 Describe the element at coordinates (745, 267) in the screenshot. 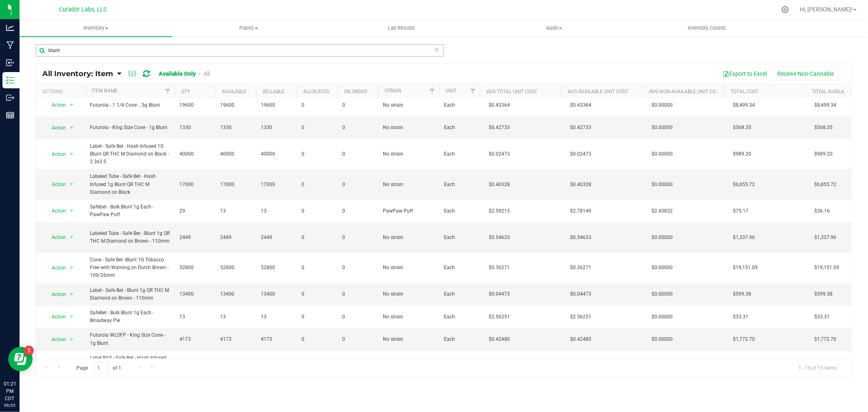

I see `span: $19,151.09` at that location.